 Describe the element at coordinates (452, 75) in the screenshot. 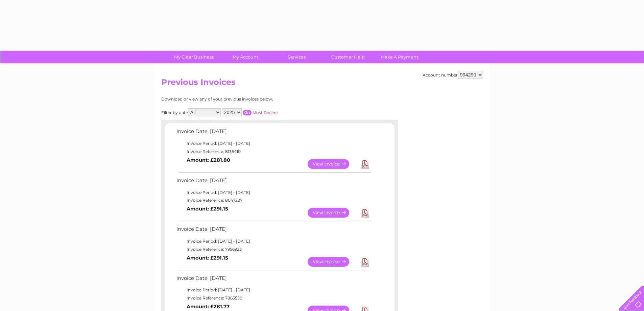

I see `div: Account number` at that location.